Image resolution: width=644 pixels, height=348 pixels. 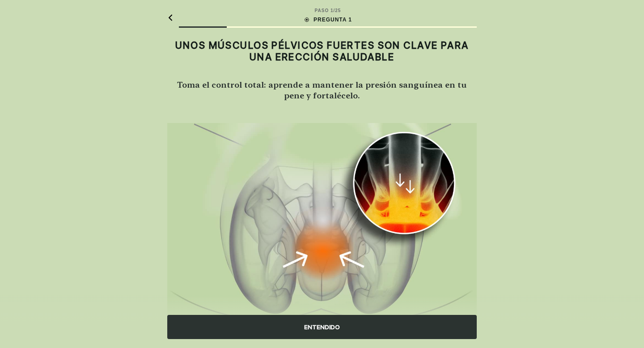 I want to click on font: PASO, so click(x=322, y=10).